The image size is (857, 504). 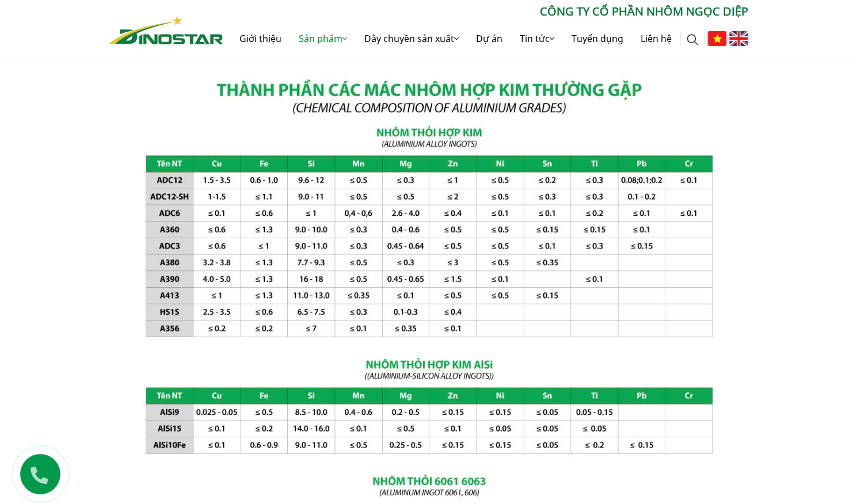 I want to click on a: Dây chuyền sản xuất, so click(x=411, y=38).